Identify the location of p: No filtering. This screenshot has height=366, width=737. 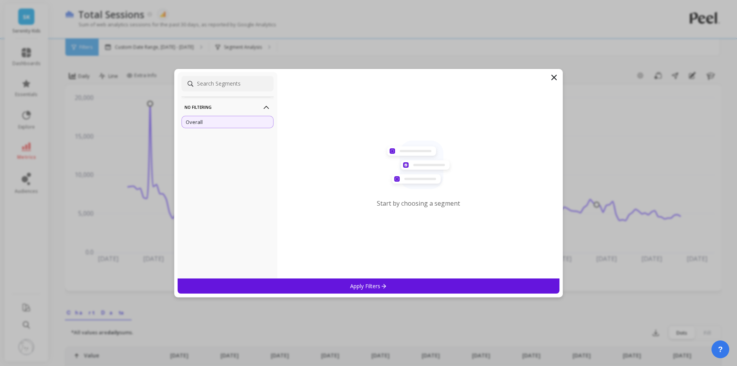
(228, 107).